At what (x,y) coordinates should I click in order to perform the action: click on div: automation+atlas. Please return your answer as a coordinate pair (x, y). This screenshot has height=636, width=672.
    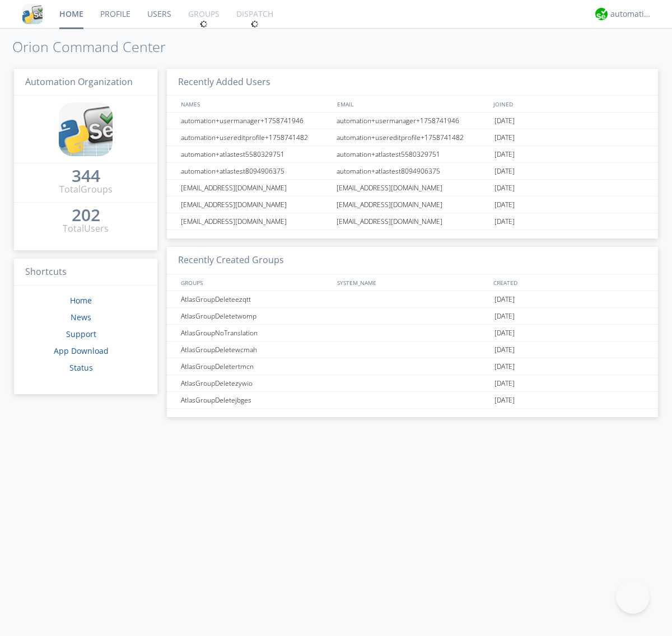
    Looking at the image, I should click on (632, 14).